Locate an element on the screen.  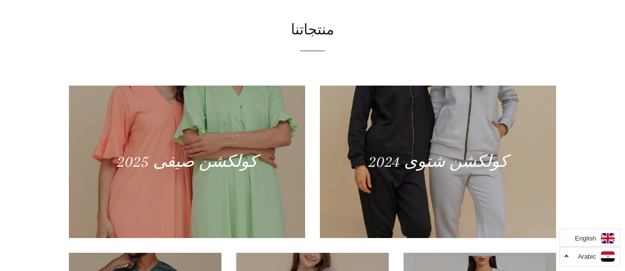
a: كولكشن شتوى 2024 is located at coordinates (438, 162).